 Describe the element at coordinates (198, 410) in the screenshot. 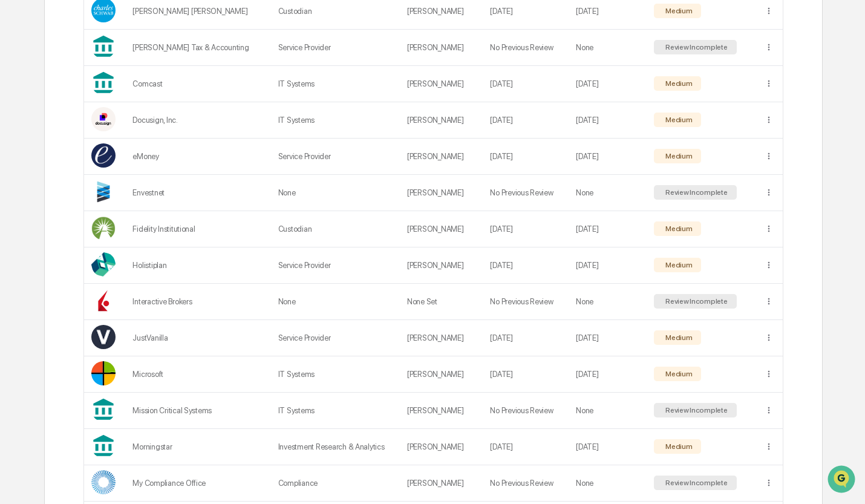

I see `div: Mission Critical Systems` at that location.